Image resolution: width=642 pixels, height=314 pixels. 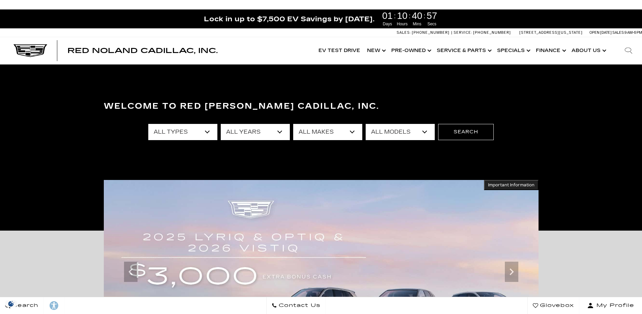 What do you see at coordinates (24, 305) in the screenshot?
I see `span: Search` at bounding box center [24, 305].